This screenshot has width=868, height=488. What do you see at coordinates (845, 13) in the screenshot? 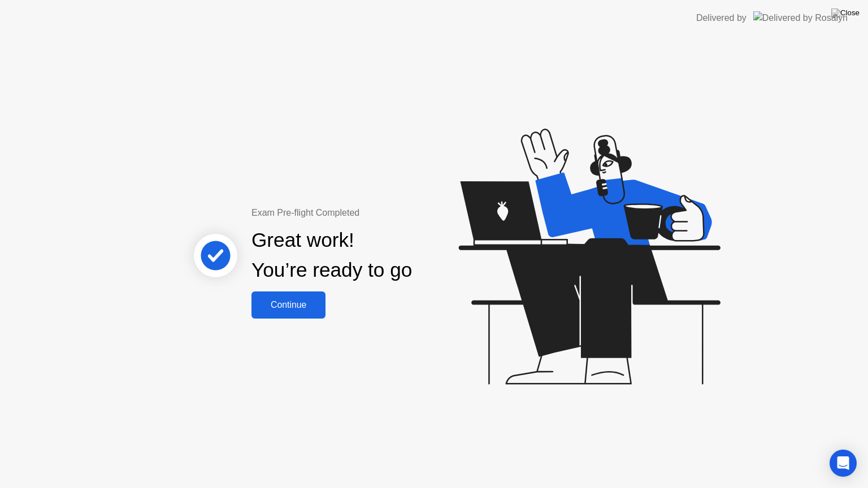
I see `img: Close` at bounding box center [845, 13].